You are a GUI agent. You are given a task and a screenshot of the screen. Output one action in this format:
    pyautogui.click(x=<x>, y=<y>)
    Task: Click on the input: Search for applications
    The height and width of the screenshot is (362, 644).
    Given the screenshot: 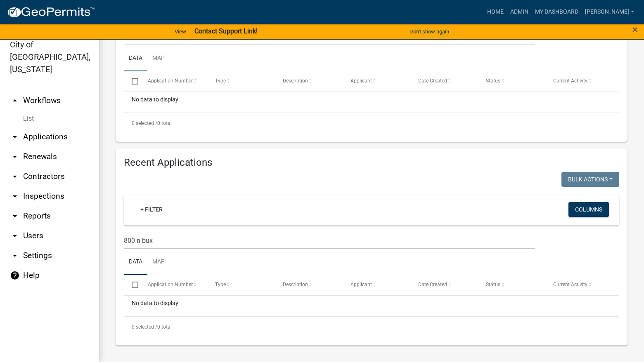 What is the action you would take?
    pyautogui.click(x=329, y=241)
    